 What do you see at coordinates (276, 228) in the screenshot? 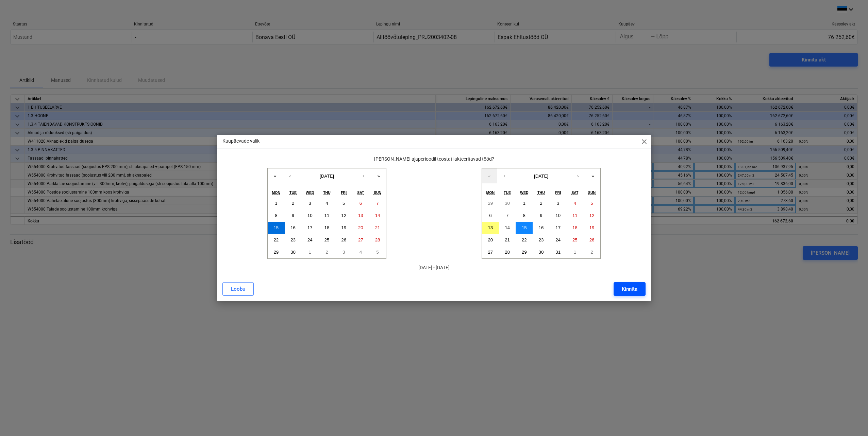
I see `abbr: September 15, 2025` at bounding box center [276, 228].